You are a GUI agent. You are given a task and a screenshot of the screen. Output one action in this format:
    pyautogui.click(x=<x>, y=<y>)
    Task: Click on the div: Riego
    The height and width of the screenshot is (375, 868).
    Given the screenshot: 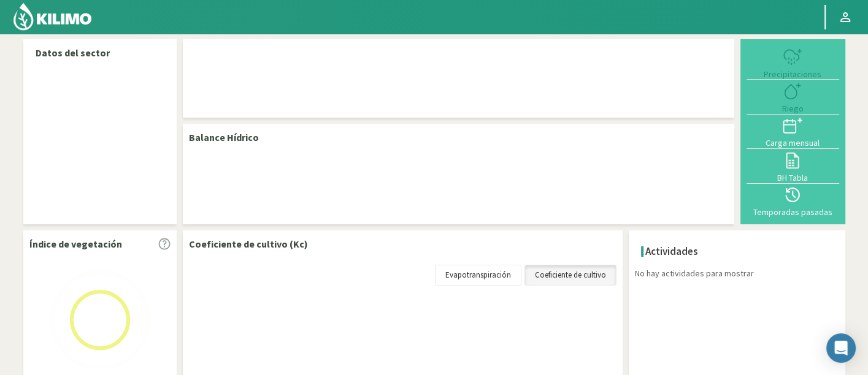 What is the action you would take?
    pyautogui.click(x=792, y=108)
    